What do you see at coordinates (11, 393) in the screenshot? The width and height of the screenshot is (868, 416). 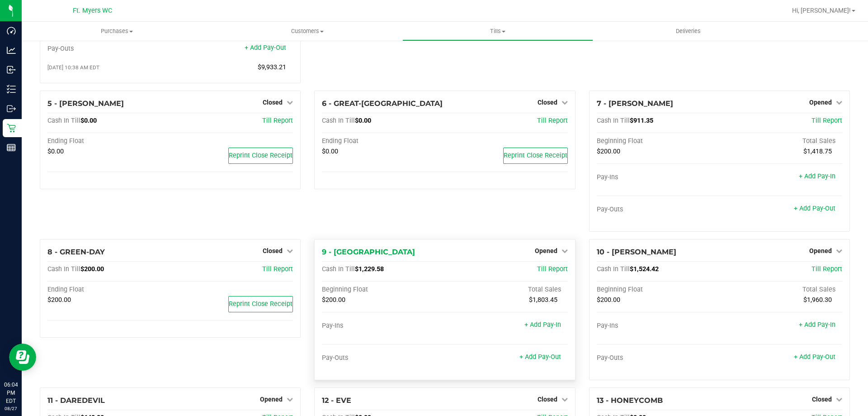 I see `p: 06:04 PM EDT` at bounding box center [11, 393].